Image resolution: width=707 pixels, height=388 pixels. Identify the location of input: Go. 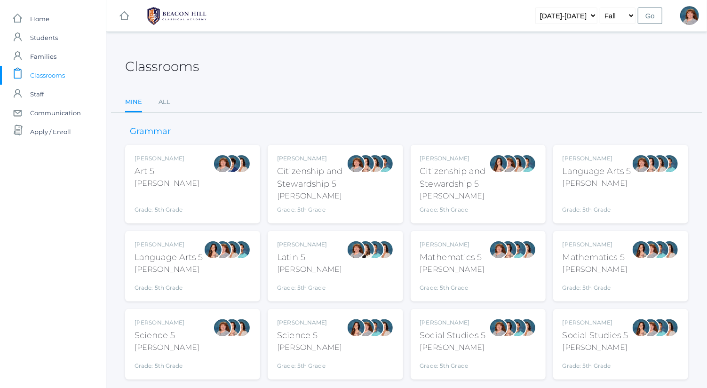
(650, 16).